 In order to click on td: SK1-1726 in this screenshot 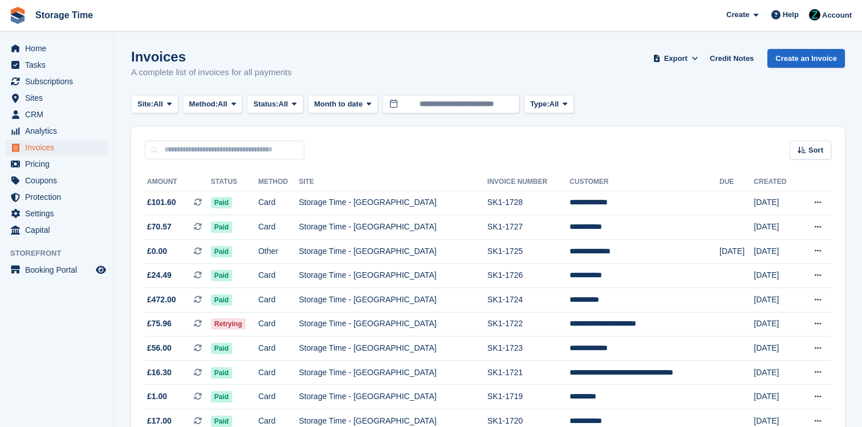, I will do `click(528, 276)`.